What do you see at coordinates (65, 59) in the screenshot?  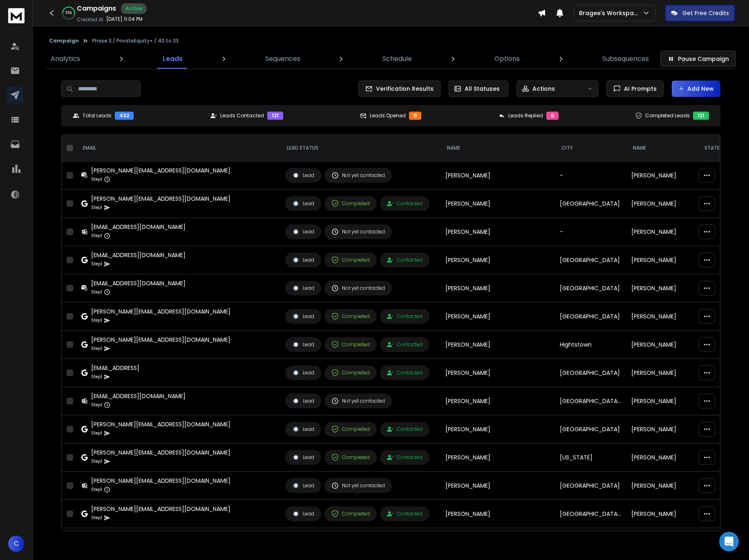 I see `a: Analytics` at bounding box center [65, 59].